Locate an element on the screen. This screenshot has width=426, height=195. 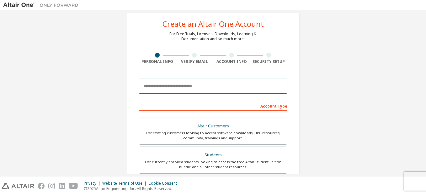
div: Security Setup is located at coordinates (269, 61).